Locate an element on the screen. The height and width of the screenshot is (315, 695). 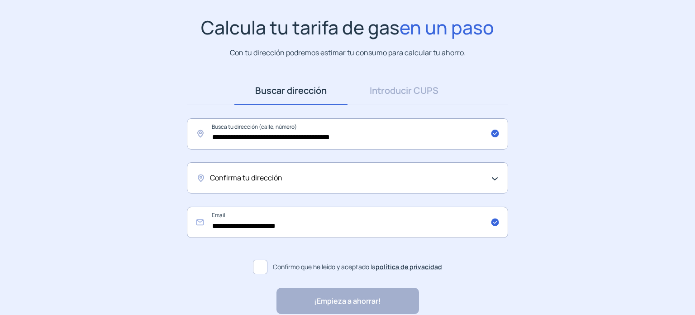
a: Buscar dirección is located at coordinates (291, 91).